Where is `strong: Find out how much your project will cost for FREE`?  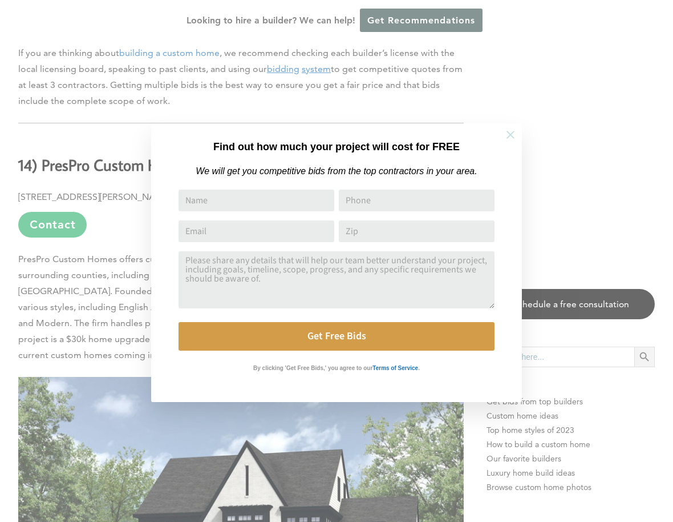
strong: Find out how much your project will cost for FREE is located at coordinates (337, 147).